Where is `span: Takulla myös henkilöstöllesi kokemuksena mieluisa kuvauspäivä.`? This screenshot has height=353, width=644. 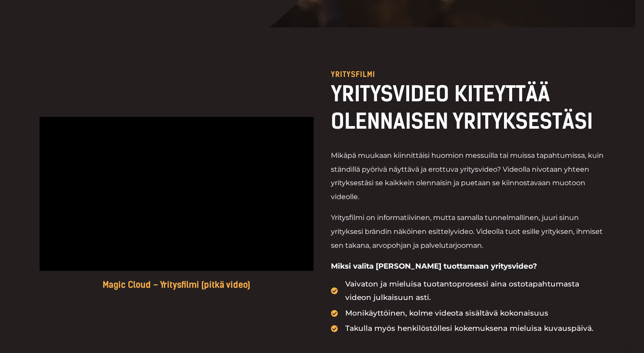
span: Takulla myös henkilöstöllesi kokemuksena mieluisa kuvauspäivä. is located at coordinates (469, 329).